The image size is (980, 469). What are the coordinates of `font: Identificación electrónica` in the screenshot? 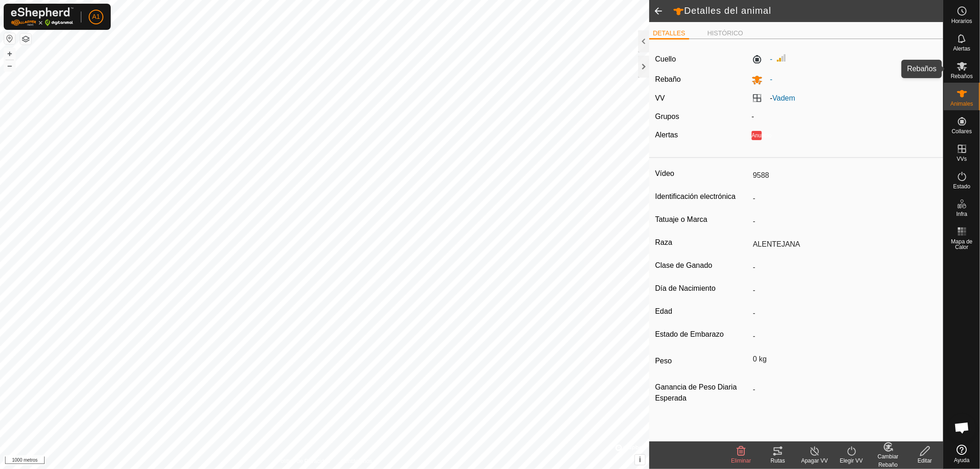 It's located at (695, 196).